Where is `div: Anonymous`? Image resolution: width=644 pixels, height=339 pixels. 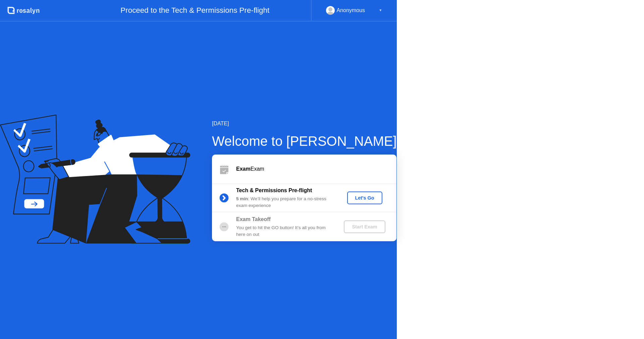 div: Anonymous is located at coordinates (351, 10).